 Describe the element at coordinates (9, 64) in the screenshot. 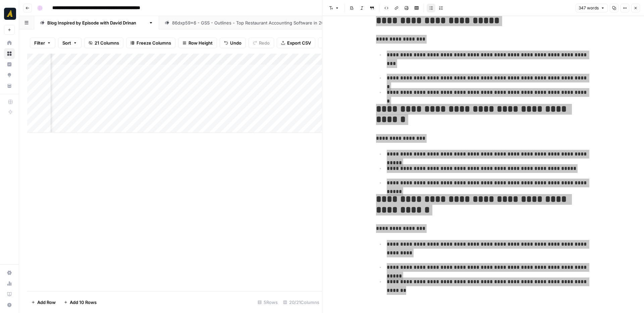

I see `a: Insights` at that location.